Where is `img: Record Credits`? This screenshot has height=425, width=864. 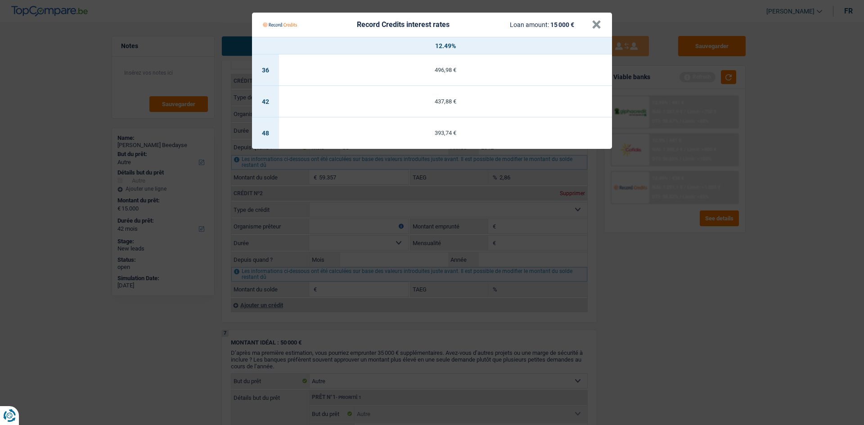 img: Record Credits is located at coordinates (280, 25).